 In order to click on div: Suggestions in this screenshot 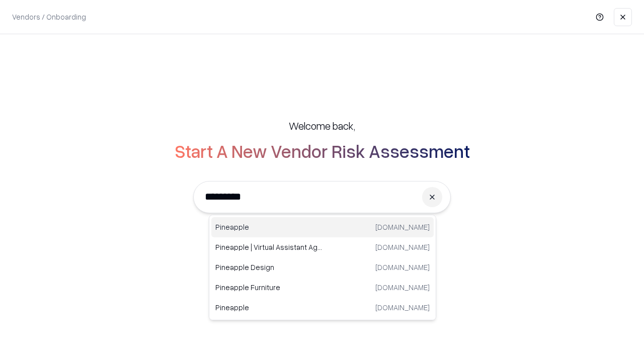, I will do `click(322, 267)`.